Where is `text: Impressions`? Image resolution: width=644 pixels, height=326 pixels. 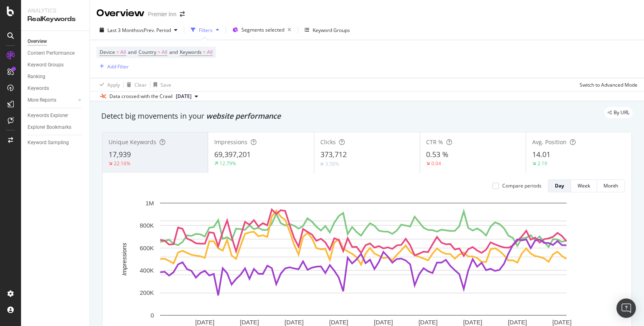
text: Impressions is located at coordinates (124, 259).